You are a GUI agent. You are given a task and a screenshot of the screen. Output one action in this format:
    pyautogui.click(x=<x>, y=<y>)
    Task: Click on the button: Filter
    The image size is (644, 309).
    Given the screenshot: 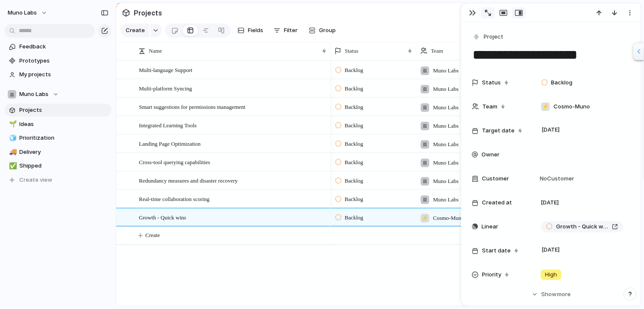 What is the action you would take?
    pyautogui.click(x=286, y=31)
    